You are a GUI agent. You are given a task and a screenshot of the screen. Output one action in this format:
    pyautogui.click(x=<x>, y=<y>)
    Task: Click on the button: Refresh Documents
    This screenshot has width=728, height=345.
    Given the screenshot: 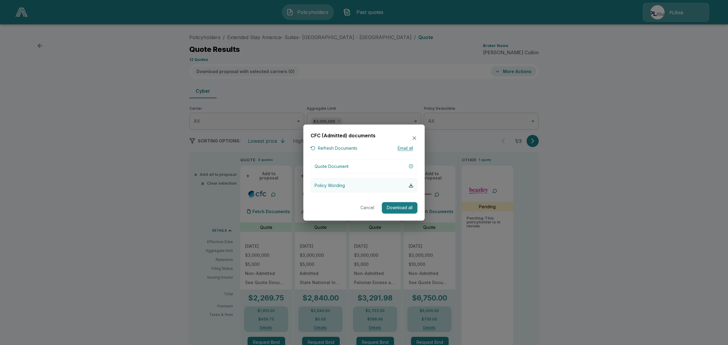 What is the action you would take?
    pyautogui.click(x=334, y=148)
    